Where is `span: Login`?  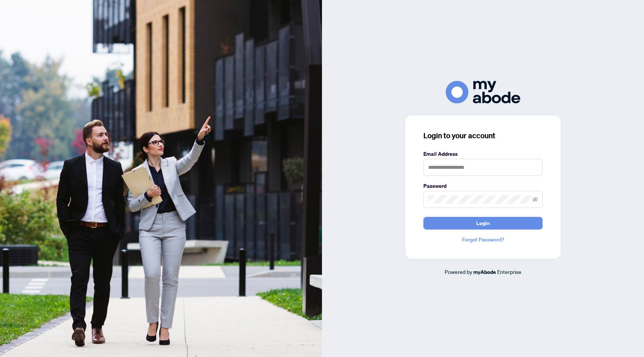 span: Login is located at coordinates (483, 223).